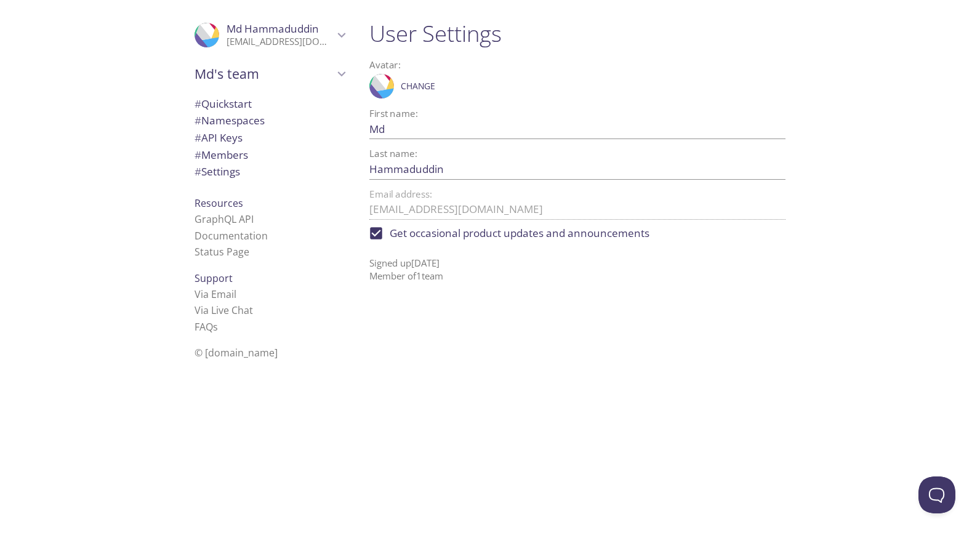 This screenshot has height=538, width=980. What do you see at coordinates (219, 137) in the screenshot?
I see `span: API Keys` at bounding box center [219, 137].